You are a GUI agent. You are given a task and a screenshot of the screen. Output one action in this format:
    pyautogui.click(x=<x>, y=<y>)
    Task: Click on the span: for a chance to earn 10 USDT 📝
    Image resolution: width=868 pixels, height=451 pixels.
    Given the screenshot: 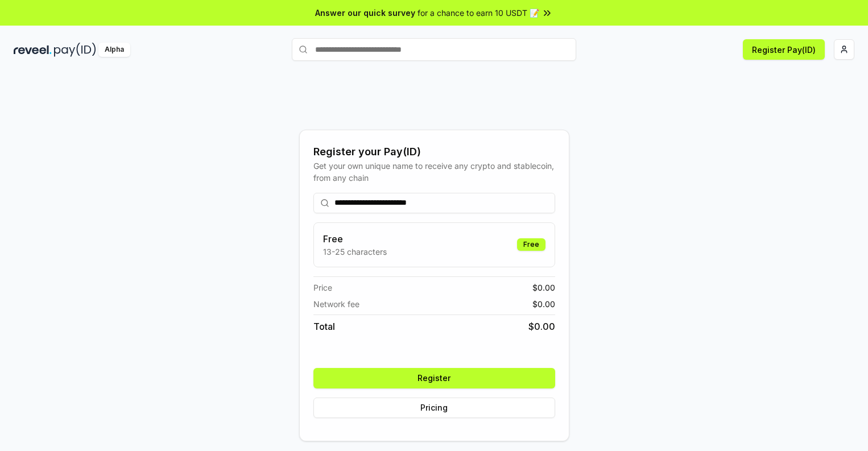 What is the action you would take?
    pyautogui.click(x=479, y=12)
    